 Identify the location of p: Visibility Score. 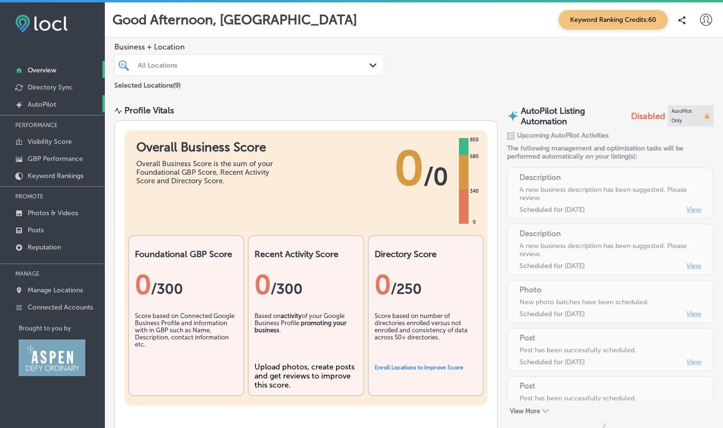
(50, 142).